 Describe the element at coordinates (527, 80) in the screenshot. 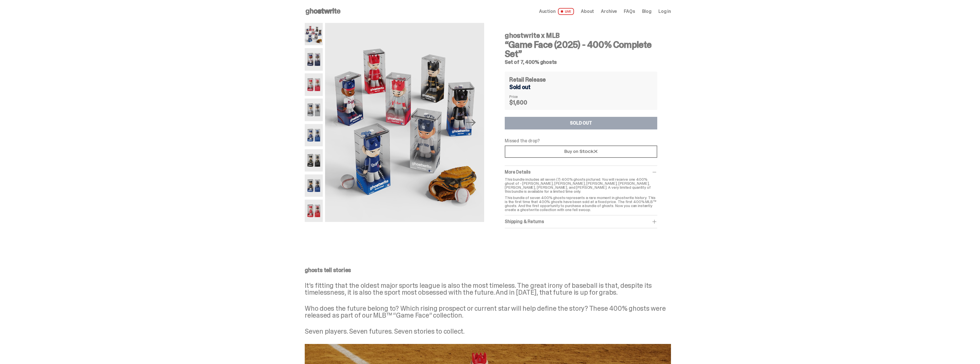

I see `h4: Retail Release` at that location.